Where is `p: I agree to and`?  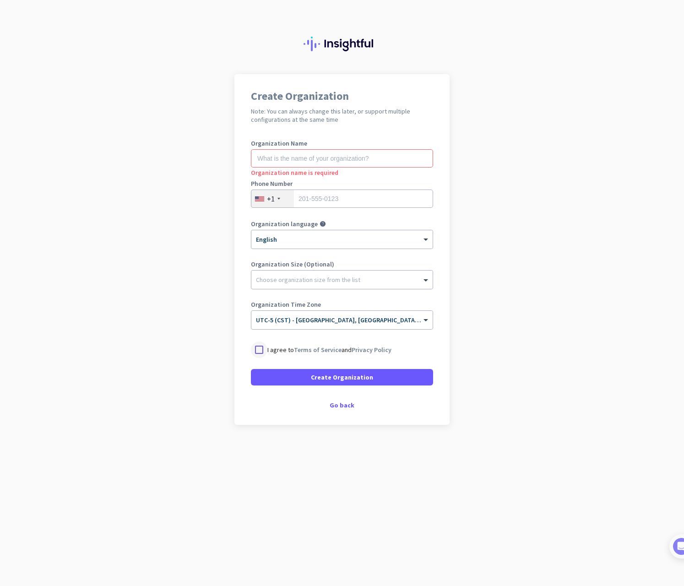 p: I agree to and is located at coordinates (329, 350).